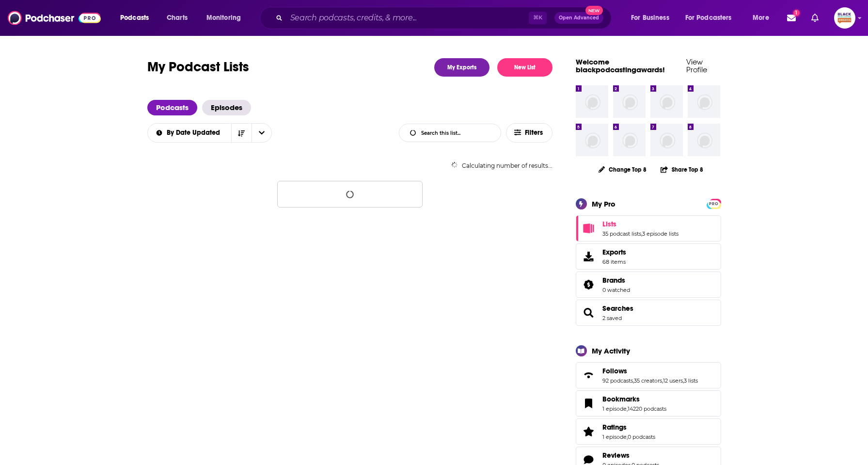  Describe the element at coordinates (54, 18) in the screenshot. I see `a: Podchaser - Follow, Share and Rate Podcasts` at that location.